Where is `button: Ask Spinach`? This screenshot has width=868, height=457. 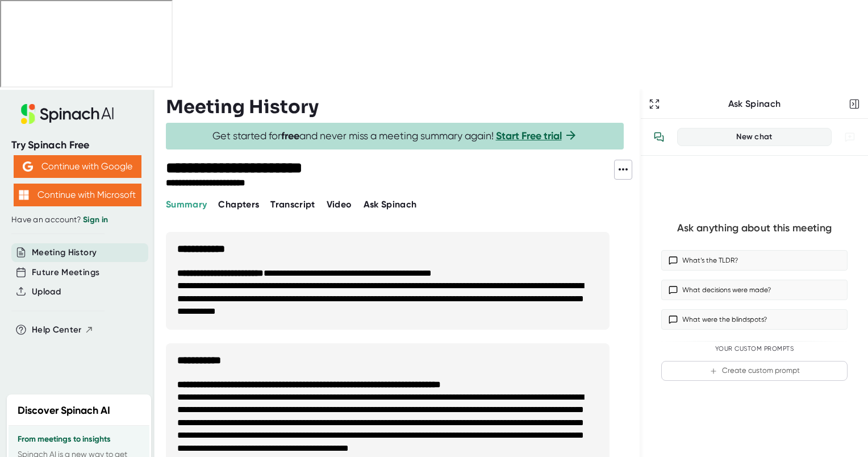 button: Ask Spinach is located at coordinates (390, 204).